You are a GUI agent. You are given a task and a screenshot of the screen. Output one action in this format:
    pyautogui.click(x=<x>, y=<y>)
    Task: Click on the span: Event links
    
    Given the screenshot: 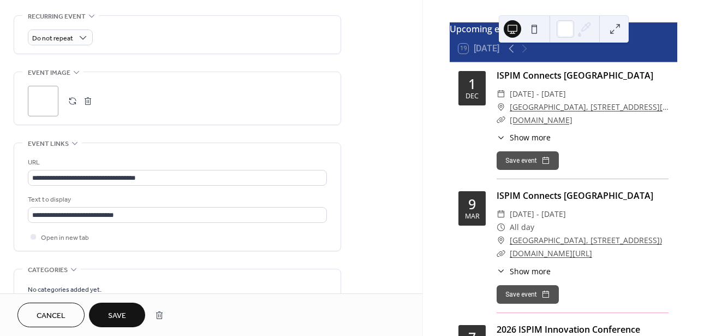 What is the action you would take?
    pyautogui.click(x=48, y=144)
    